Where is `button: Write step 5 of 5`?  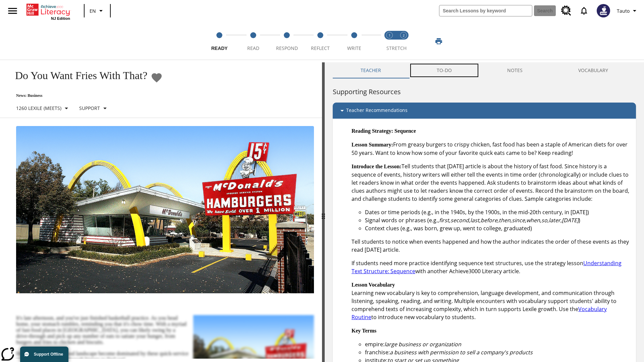 button: Write step 5 of 5 is located at coordinates (355, 42).